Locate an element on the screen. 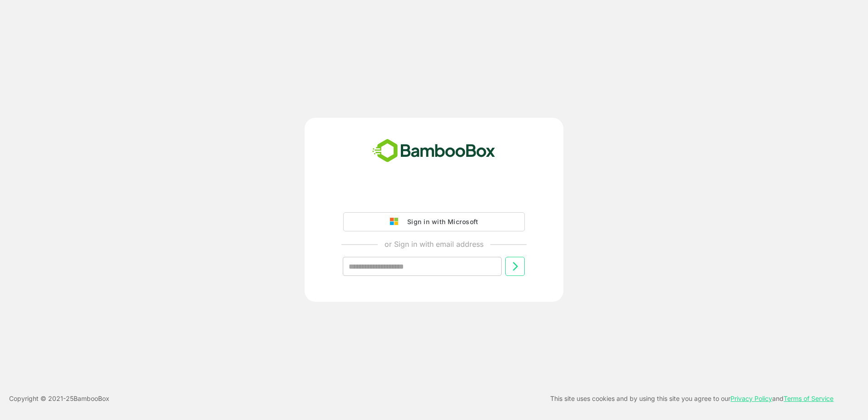  p: or Sign in with email address is located at coordinates (434, 244).